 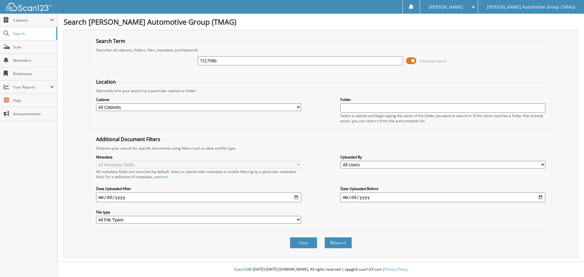 What do you see at coordinates (443, 188) in the screenshot?
I see `label: Date Uploaded Before` at bounding box center [443, 188].